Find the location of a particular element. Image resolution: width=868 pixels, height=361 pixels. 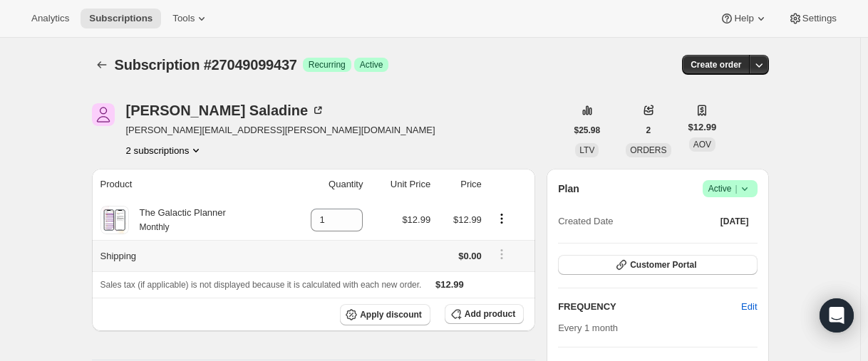

h2: FREQUENCY is located at coordinates (649, 307).